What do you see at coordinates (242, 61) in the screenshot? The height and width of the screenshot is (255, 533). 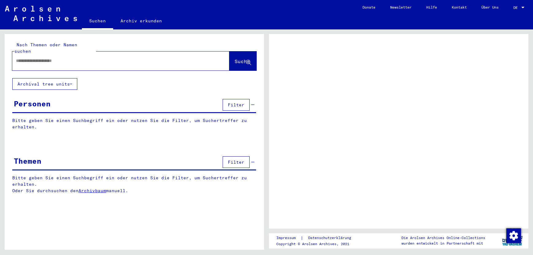 I see `span: Suche` at bounding box center [242, 61].